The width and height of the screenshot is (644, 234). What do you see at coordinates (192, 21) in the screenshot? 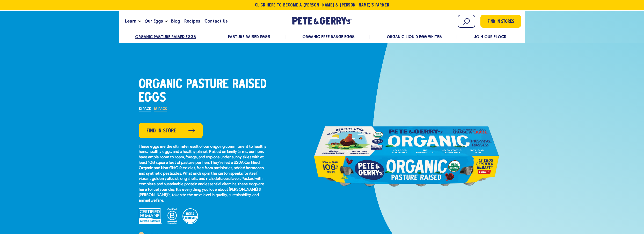
I see `a: Recipes` at bounding box center [192, 21].